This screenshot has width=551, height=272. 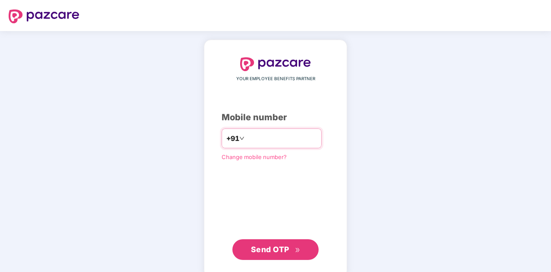 I want to click on button: Send OTPdouble-right, so click(x=276, y=250).